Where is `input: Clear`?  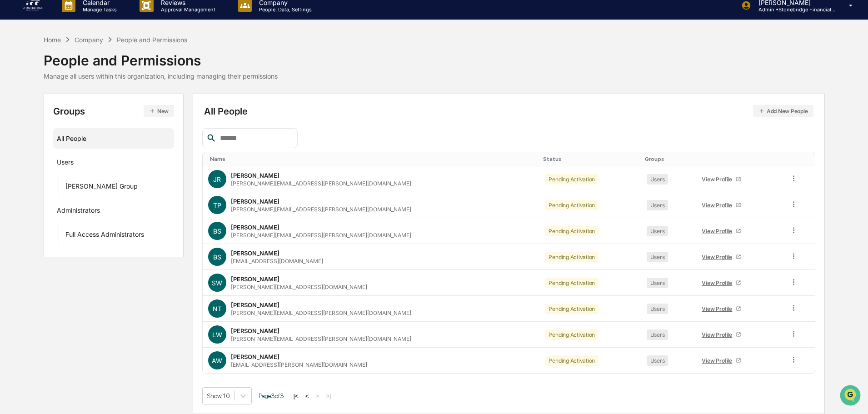
input: Clear is located at coordinates (87, 46).